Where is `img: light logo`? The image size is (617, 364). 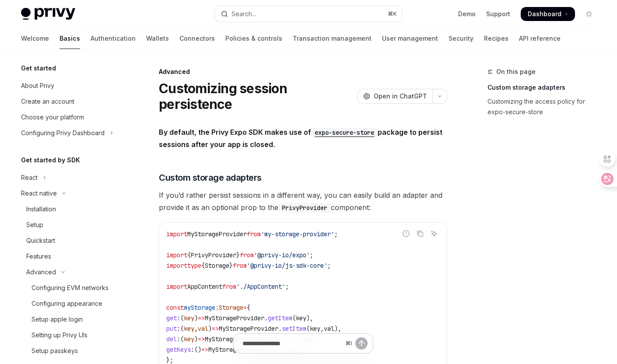 img: light logo is located at coordinates (48, 14).